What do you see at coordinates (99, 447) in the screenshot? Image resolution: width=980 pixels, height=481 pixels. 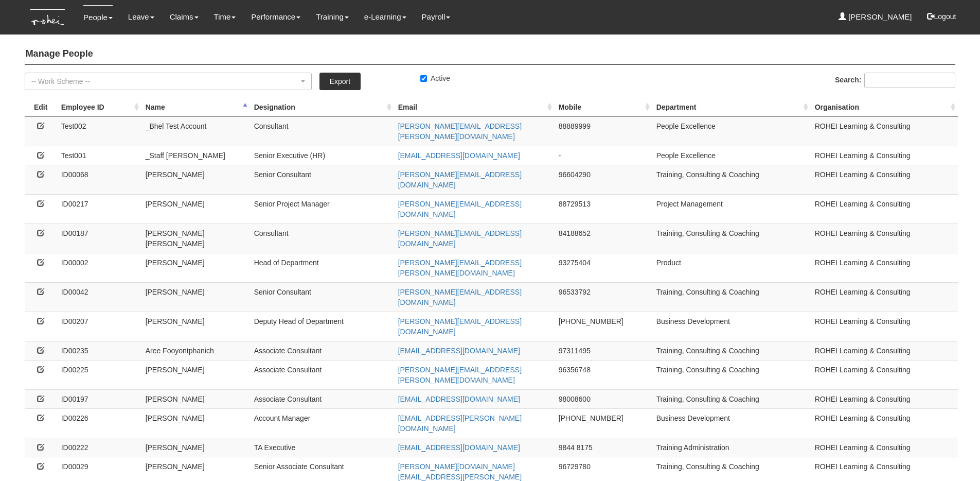 I see `td: ID00222` at bounding box center [99, 447].